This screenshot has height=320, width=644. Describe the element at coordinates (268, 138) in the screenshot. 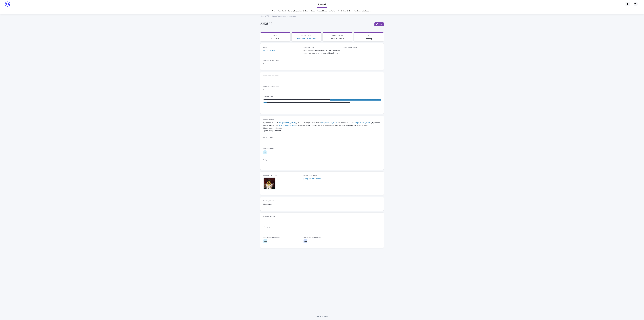

I see `span: Photo not OK` at that location.